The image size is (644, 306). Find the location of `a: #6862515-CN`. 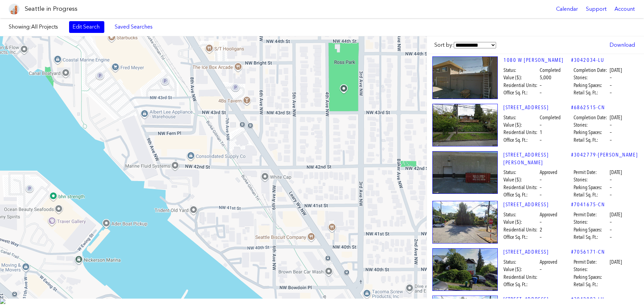

a: #6862515-CN is located at coordinates (588, 108).